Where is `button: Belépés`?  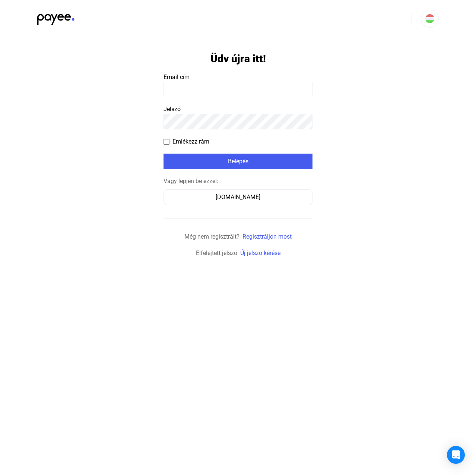
button: Belépés is located at coordinates (238, 162).